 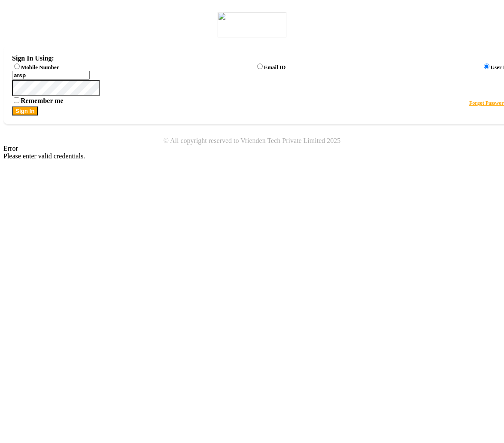 What do you see at coordinates (252, 156) in the screenshot?
I see `div: Please enter valid credentials.` at bounding box center [252, 156].